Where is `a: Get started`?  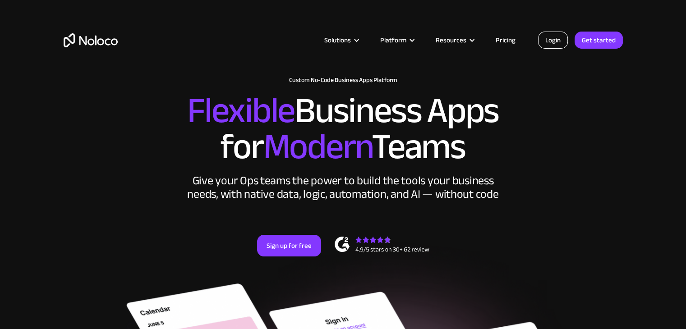
a: Get started is located at coordinates (598, 40).